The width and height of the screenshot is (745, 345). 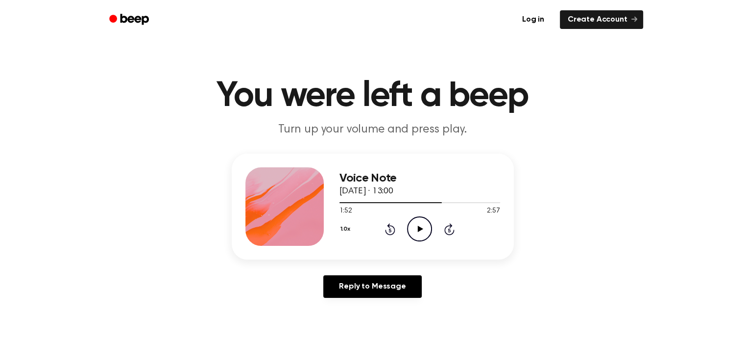 I want to click on h3: Voice Note, so click(x=420, y=178).